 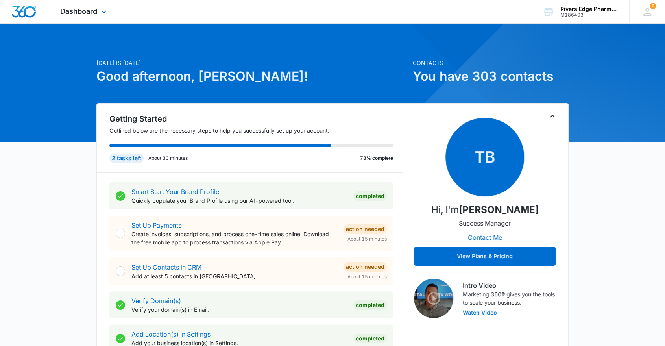 I want to click on a: Verify Domain(s), so click(x=156, y=301).